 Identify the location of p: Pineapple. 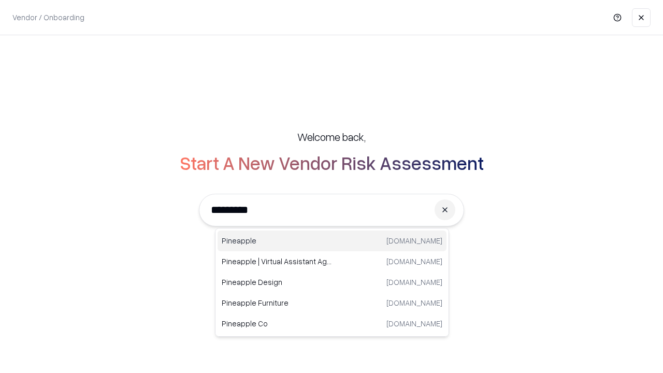
(277, 240).